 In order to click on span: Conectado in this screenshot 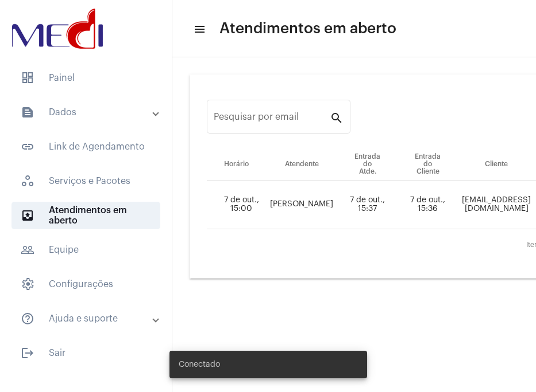, I will do `click(199, 365)`.